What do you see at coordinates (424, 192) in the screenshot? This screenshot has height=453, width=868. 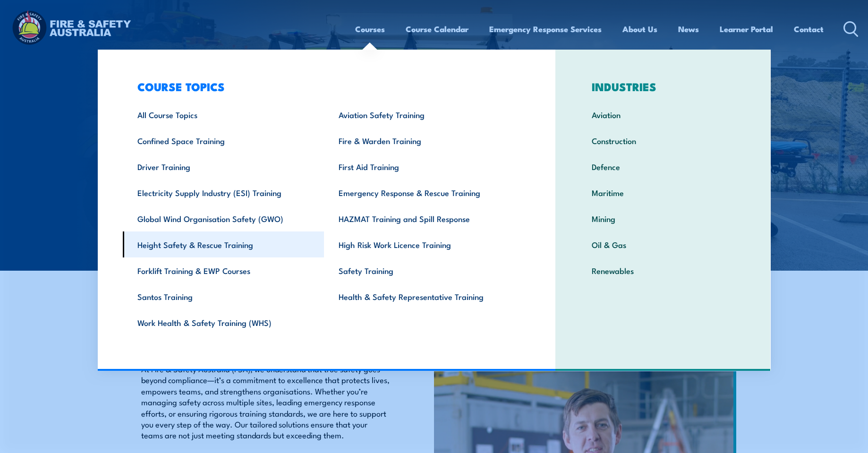 I see `a: Emergency Response & Rescue Training` at bounding box center [424, 192].